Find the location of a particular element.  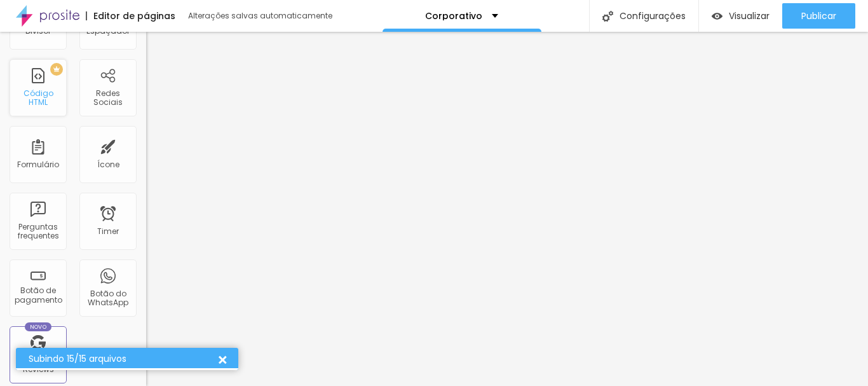

span: Visualizar is located at coordinates (749, 16).